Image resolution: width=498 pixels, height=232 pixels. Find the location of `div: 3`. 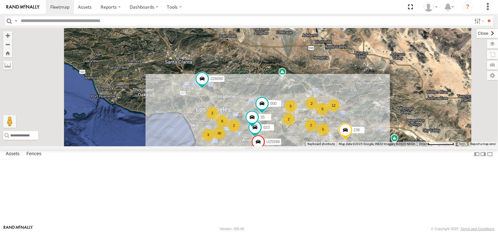

div: 3 is located at coordinates (208, 135).